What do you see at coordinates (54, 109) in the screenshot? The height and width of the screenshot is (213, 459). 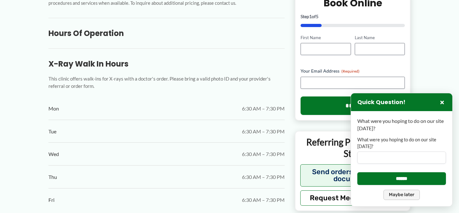 I see `span: Mon` at bounding box center [54, 109].